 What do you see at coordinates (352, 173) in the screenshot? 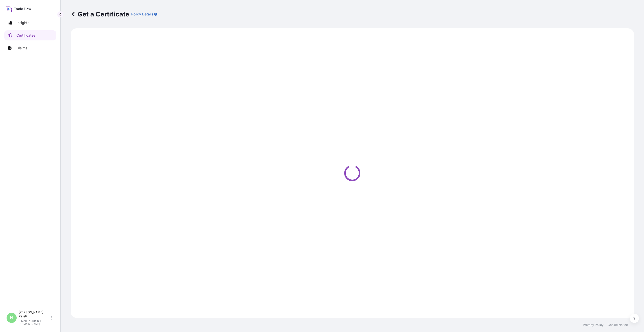
I see `div: Loading` at bounding box center [352, 173].